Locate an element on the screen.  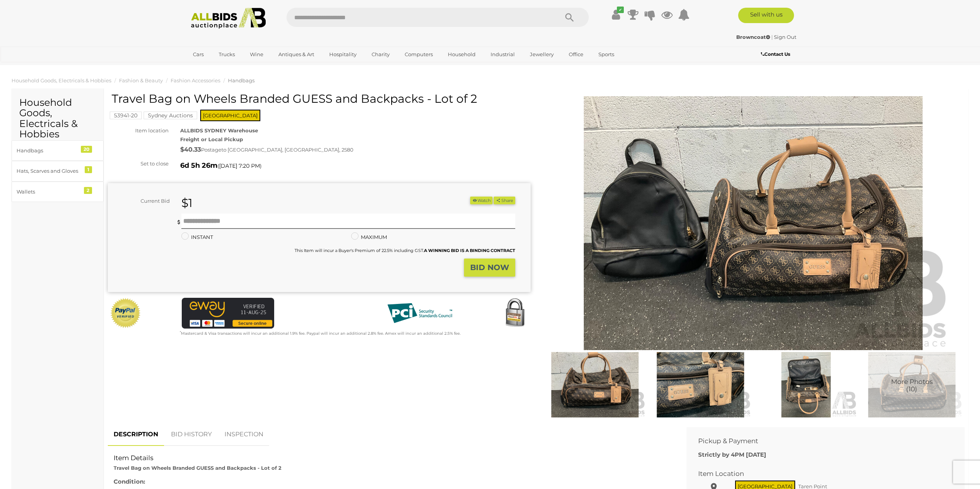
span: Fashion Accessories is located at coordinates (195, 80).